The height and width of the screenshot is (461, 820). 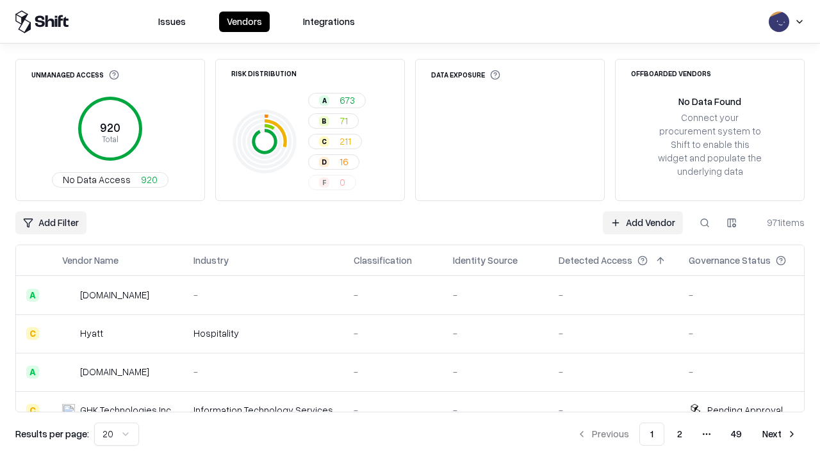 What do you see at coordinates (680, 435) in the screenshot?
I see `button: 2` at bounding box center [680, 435].